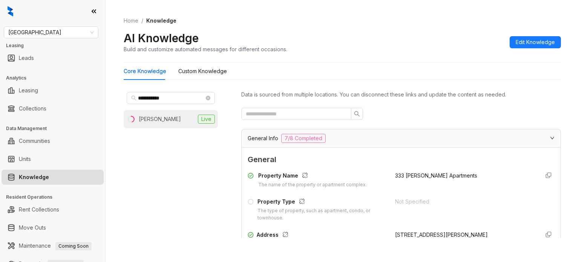  Describe the element at coordinates (206, 119) in the screenshot. I see `span: Live` at that location.